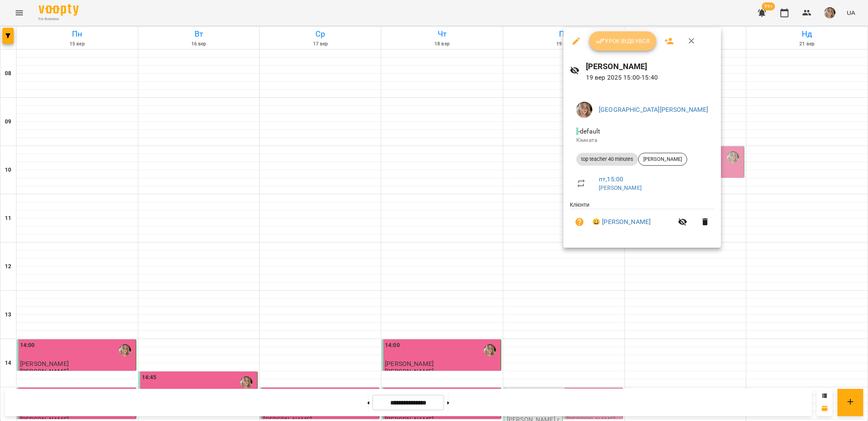 Image resolution: width=868 pixels, height=421 pixels. Describe the element at coordinates (642, 140) in the screenshot. I see `p: Кімната` at that location.